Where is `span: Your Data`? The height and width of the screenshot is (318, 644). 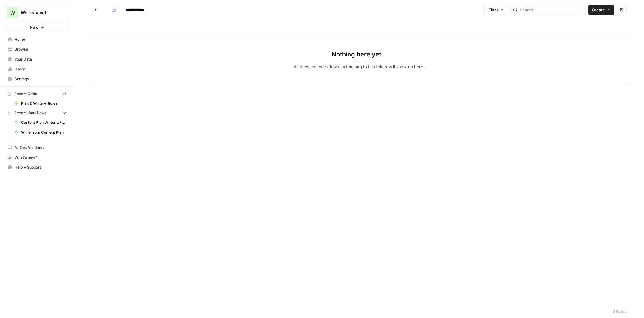 span: Your Data is located at coordinates (40, 59).